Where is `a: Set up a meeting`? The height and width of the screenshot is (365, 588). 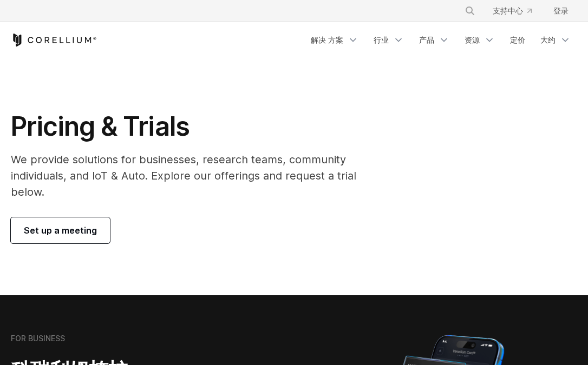
a: Set up a meeting is located at coordinates (60, 231).